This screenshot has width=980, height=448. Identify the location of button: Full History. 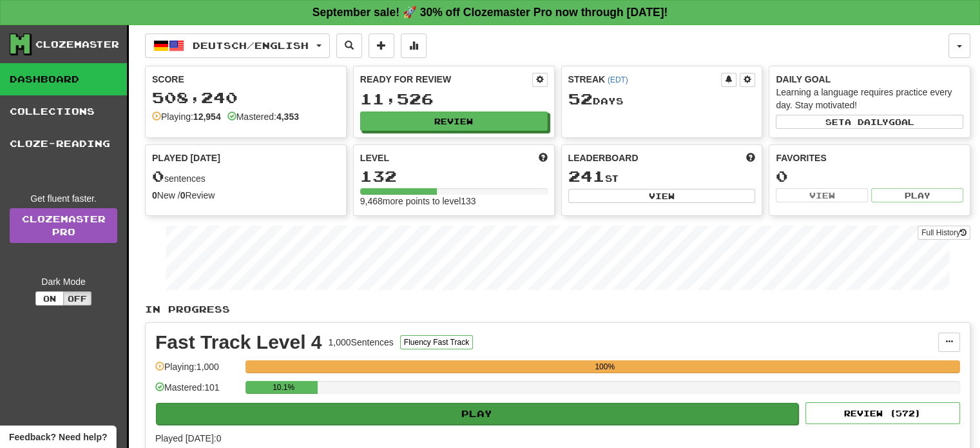
(944, 232).